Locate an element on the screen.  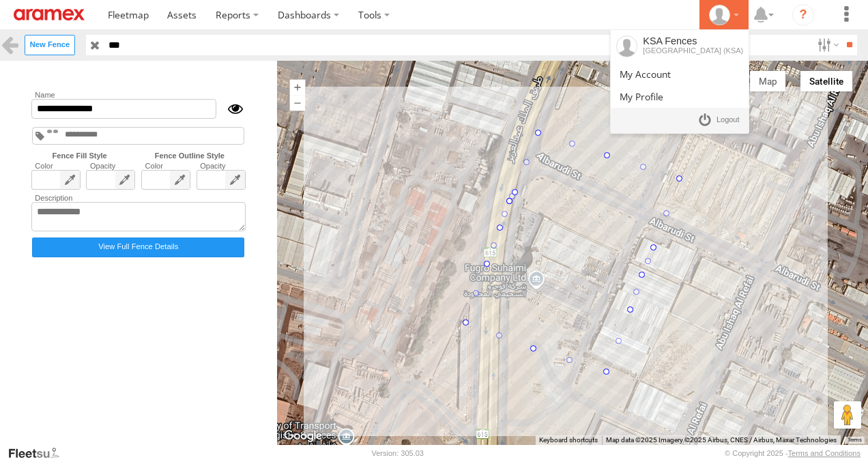
a: Terms and Conditions is located at coordinates (825, 452).